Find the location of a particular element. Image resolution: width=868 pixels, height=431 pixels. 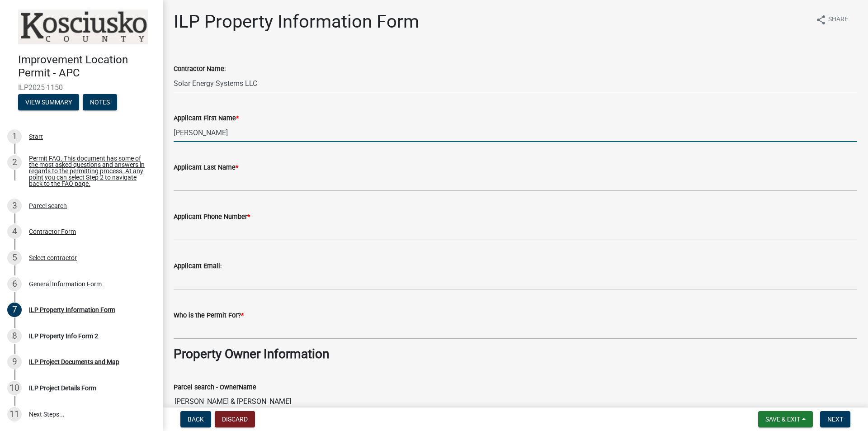

div: 3 is located at coordinates (14, 206).